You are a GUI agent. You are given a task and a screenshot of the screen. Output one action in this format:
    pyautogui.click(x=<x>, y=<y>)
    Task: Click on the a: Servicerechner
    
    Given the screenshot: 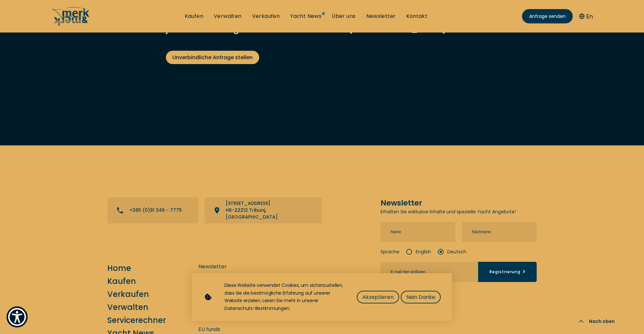 What is the action you would take?
    pyautogui.click(x=137, y=320)
    